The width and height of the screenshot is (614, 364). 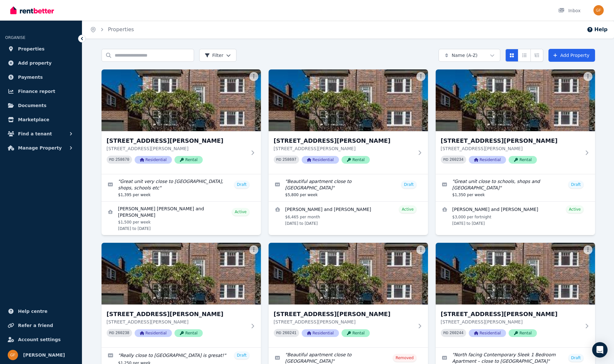 I want to click on span: Refer a friend, so click(x=36, y=325).